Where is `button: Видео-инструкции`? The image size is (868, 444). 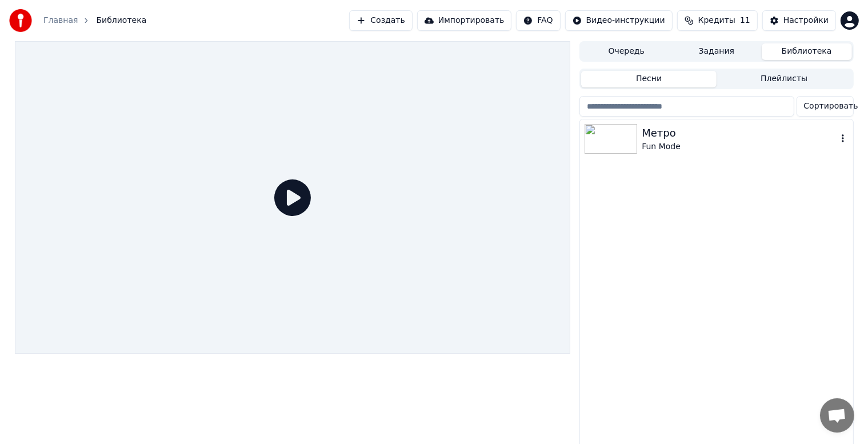
button: Видео-инструкции is located at coordinates (619, 21).